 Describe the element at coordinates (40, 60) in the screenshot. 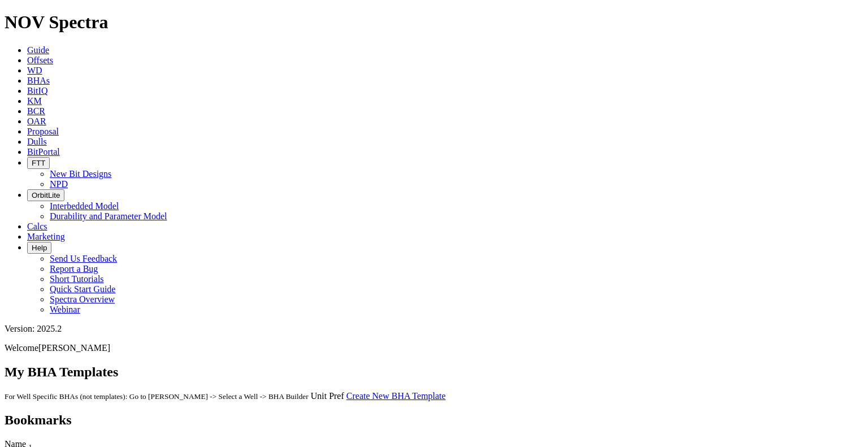

I see `span: Offsets` at that location.